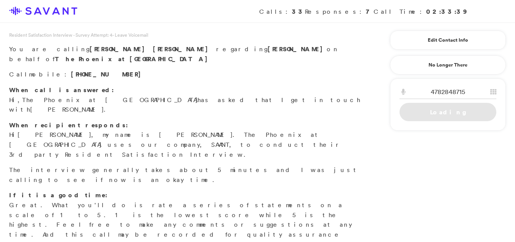  I want to click on span: Resident Satisfaction Interview - Survey Attempt: 4 - Leave Voicemail, so click(79, 35).